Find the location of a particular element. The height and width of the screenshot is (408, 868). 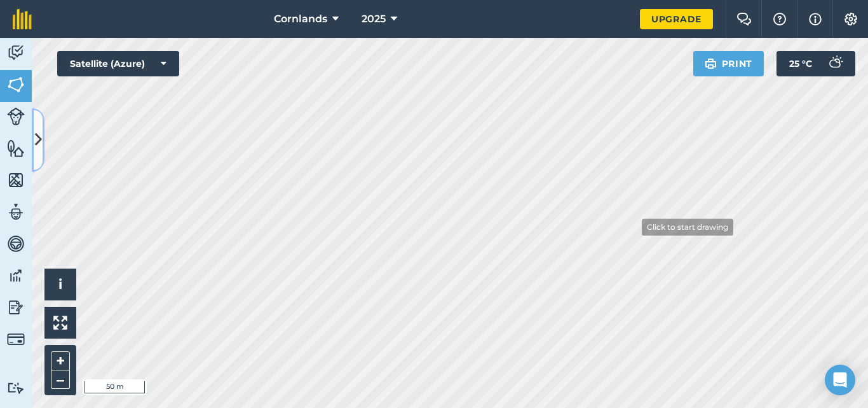

span: Cornlands is located at coordinates (300, 19).